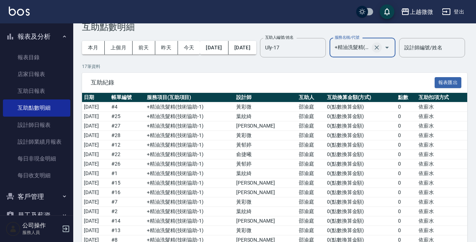 The height and width of the screenshot is (242, 476). What do you see at coordinates (266, 145) in the screenshot?
I see `td: 黃郁婷` at bounding box center [266, 145].